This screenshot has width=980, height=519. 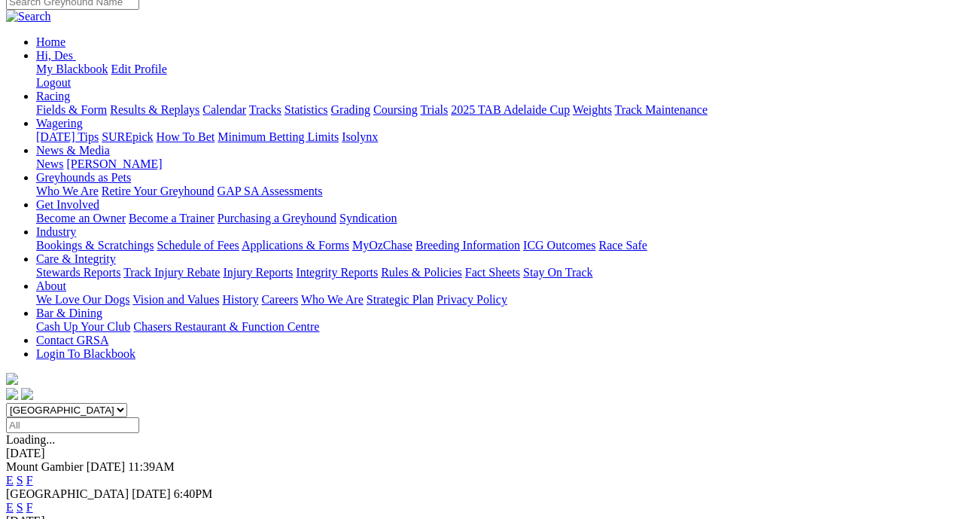 What do you see at coordinates (83, 326) in the screenshot?
I see `a: Cash Up Your Club` at bounding box center [83, 326].